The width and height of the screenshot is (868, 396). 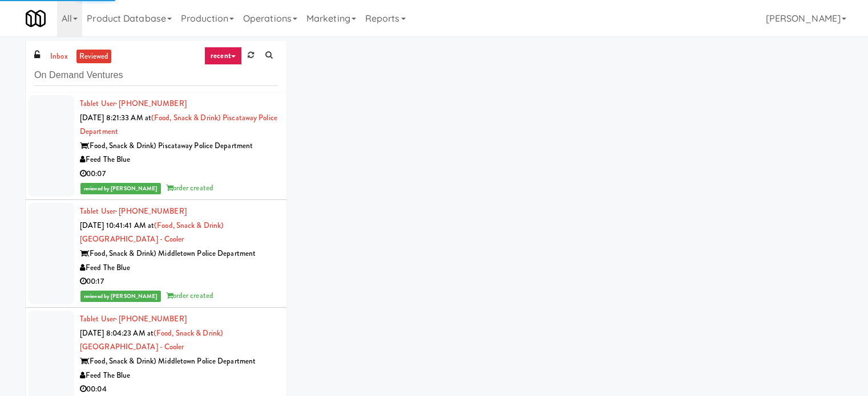 I want to click on a: inbox, so click(x=59, y=56).